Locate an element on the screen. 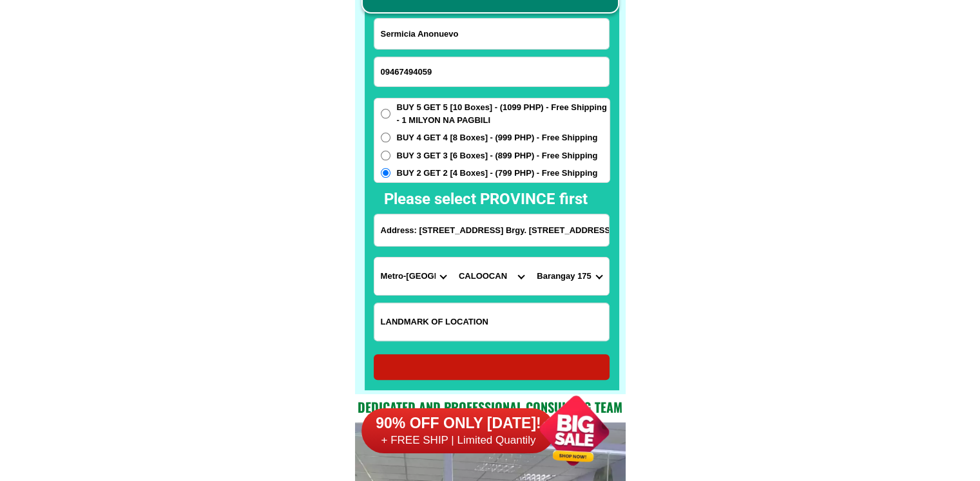 The image size is (980, 481). input: Input phone_number is located at coordinates (492, 71).